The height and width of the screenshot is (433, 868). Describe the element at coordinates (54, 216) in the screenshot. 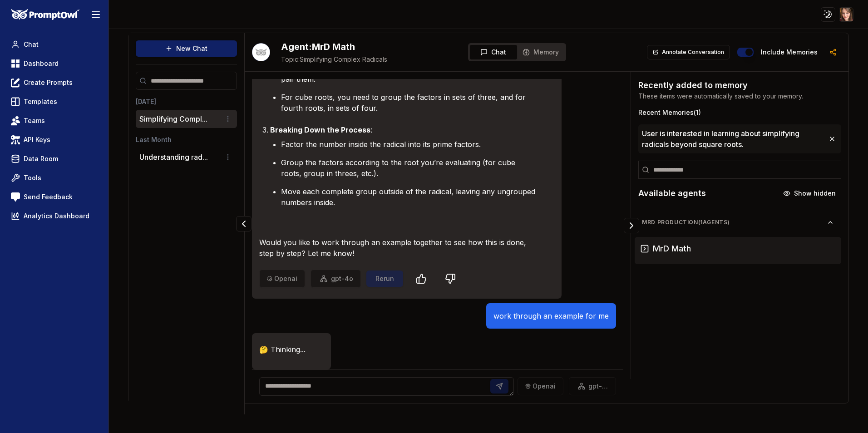

I see `a: Analytics Dashboard` at that location.